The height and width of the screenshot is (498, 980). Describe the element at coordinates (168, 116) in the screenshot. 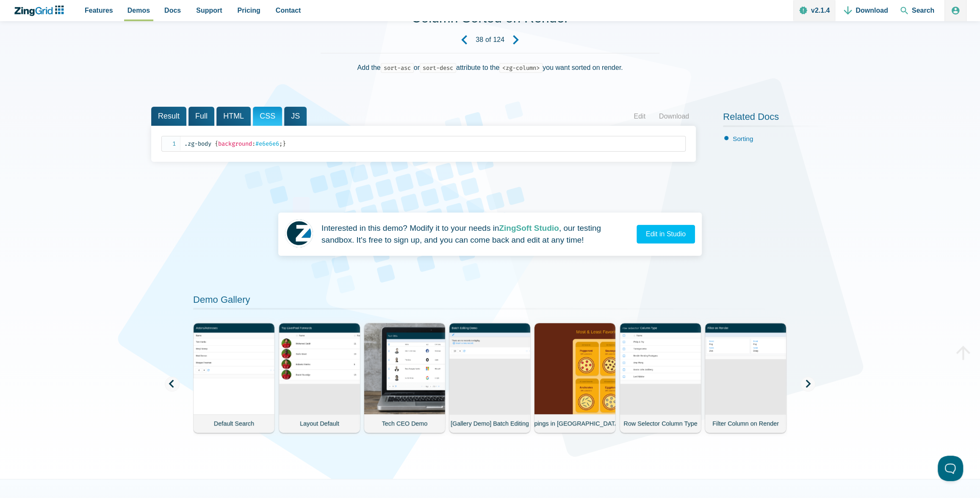

I see `span: Result` at that location.